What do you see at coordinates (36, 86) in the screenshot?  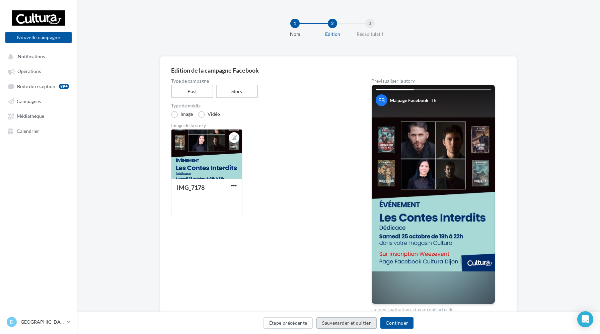 I see `span: Boîte de réception` at bounding box center [36, 86].